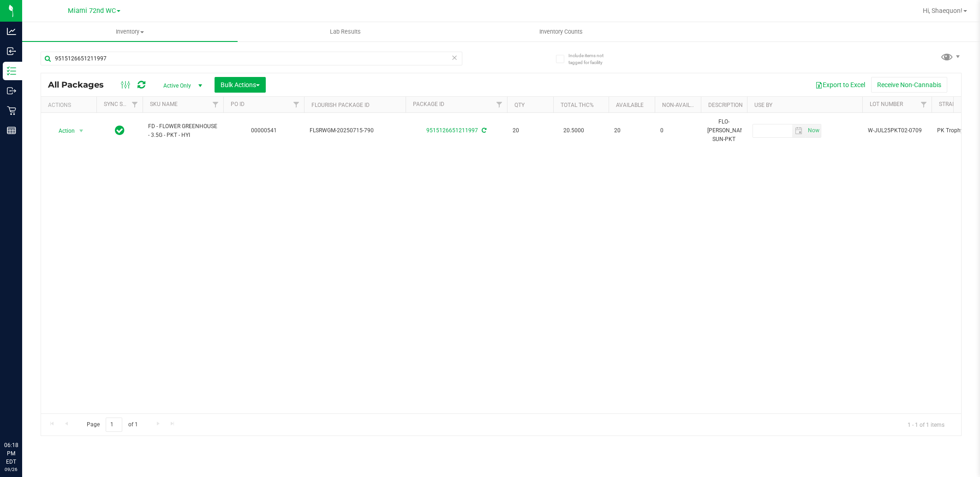  Describe the element at coordinates (11, 110) in the screenshot. I see `inline-svg: Retail` at that location.